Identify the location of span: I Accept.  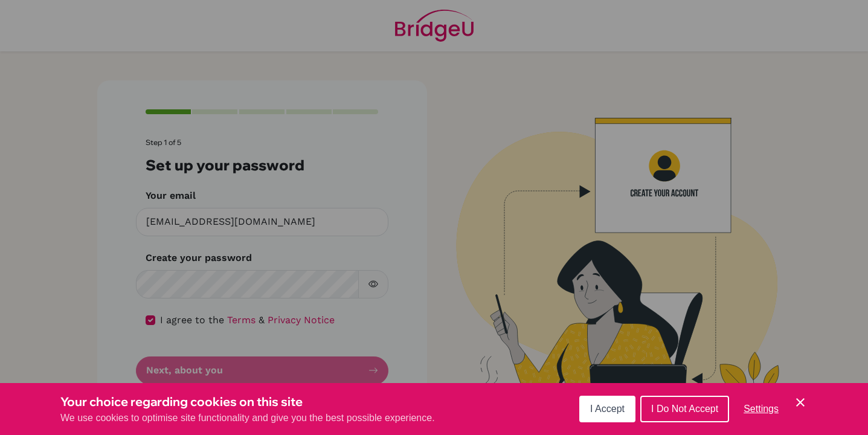
(607, 408).